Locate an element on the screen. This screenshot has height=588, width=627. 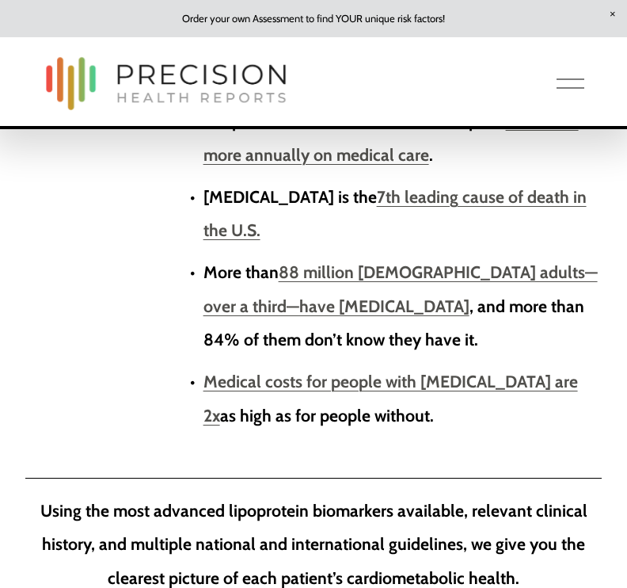
strong: More than is located at coordinates (241, 272).